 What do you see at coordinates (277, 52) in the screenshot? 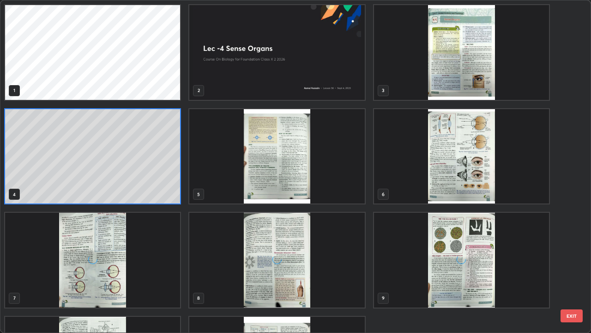
I see `img: 05f71384-898b-11f0-9b47-fa54d6e8f787.jpg` at bounding box center [277, 52].